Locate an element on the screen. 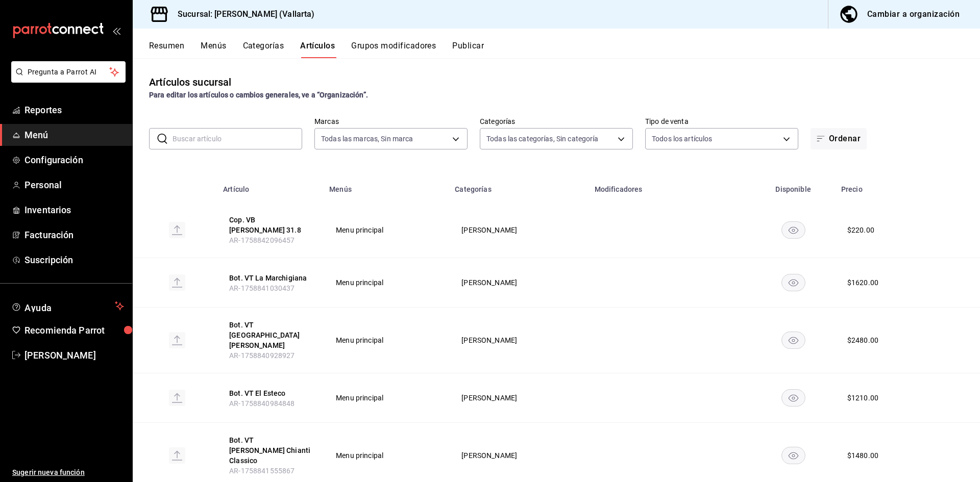  button: Categorías is located at coordinates (263, 49).